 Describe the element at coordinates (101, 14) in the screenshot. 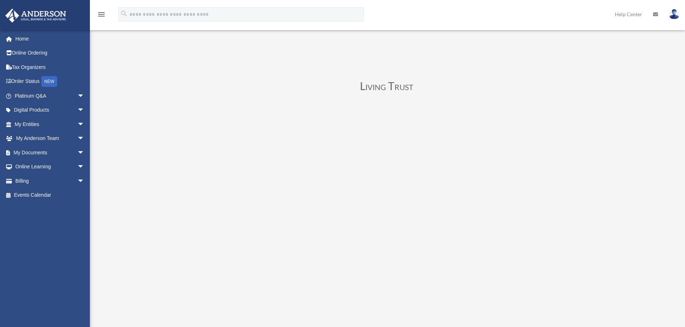

I see `i: menu` at that location.